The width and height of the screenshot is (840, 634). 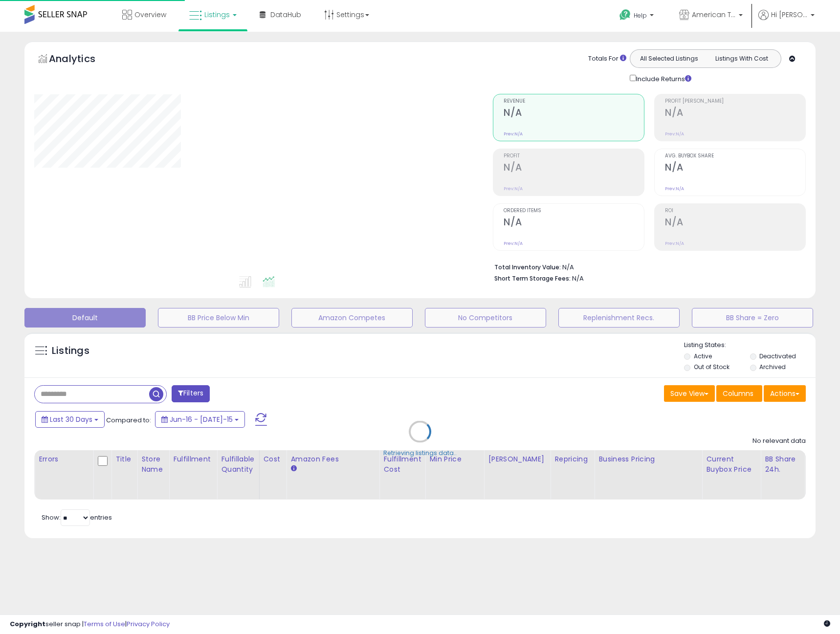 What do you see at coordinates (637, 17) in the screenshot?
I see `a: Help` at bounding box center [637, 17].